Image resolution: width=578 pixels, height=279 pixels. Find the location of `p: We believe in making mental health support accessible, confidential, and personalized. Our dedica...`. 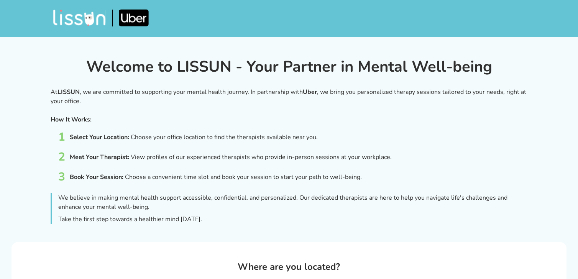

p: We believe in making mental health support accessible, confidential, and personalized. Our dedica... is located at coordinates (293, 202).